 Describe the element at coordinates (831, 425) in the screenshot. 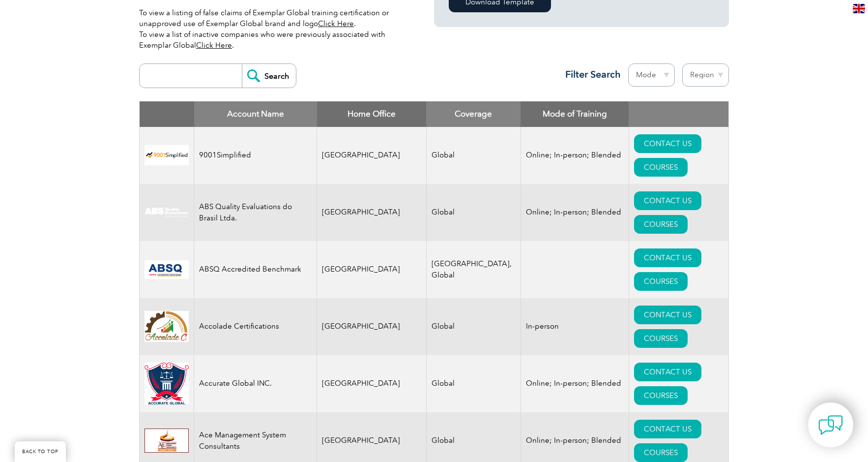

I see `img: contact-chat.png` at that location.